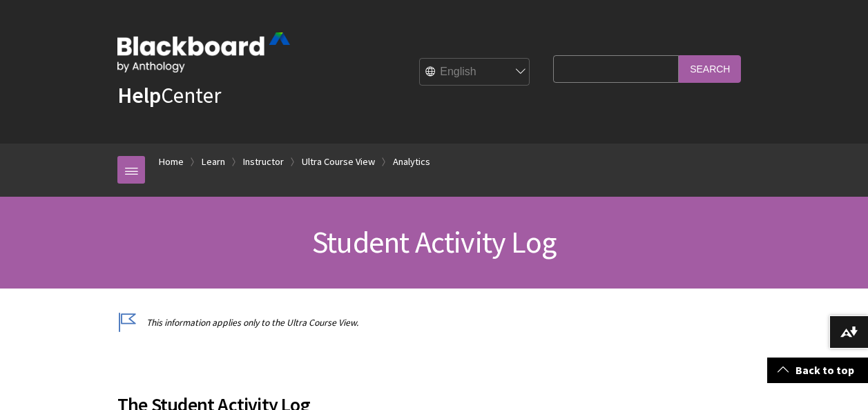 The width and height of the screenshot is (868, 410). Describe the element at coordinates (817, 371) in the screenshot. I see `a: Back to top` at that location.